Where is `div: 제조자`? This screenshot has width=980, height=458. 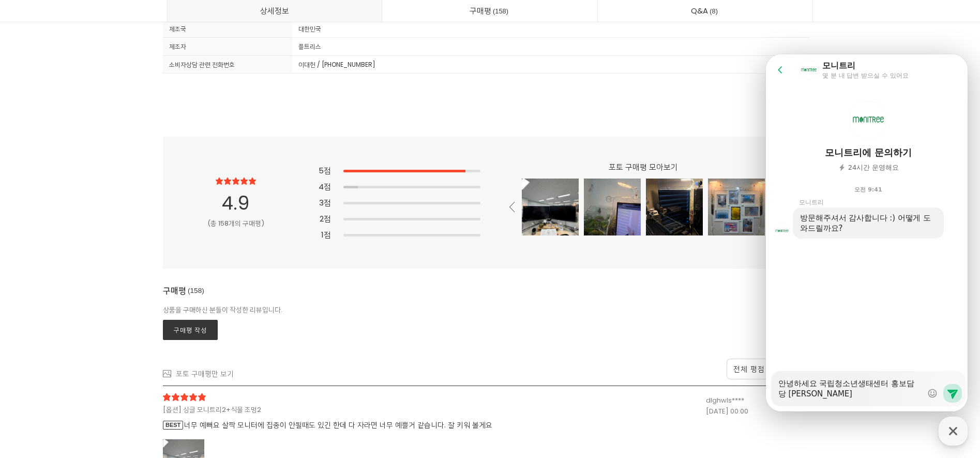 div: 제조자 is located at coordinates (227, 46).